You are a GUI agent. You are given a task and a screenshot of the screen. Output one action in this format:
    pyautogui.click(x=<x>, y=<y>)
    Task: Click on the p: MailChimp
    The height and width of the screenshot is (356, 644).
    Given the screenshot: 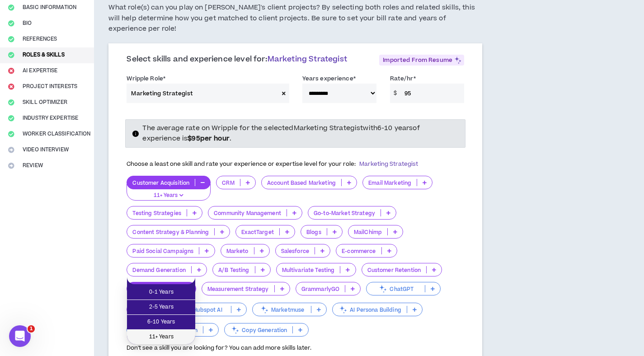 What is the action you would take?
    pyautogui.click(x=368, y=232)
    